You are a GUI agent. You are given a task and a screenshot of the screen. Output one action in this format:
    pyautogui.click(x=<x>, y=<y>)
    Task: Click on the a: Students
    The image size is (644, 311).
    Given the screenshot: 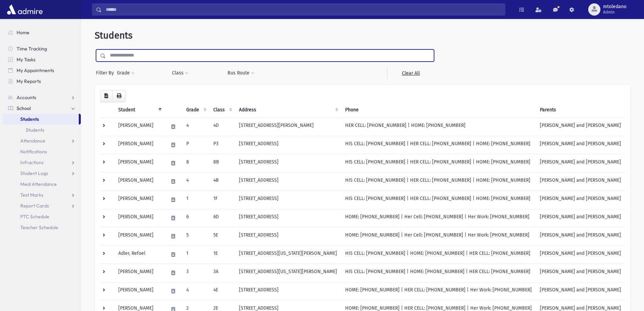 What is the action you would take?
    pyautogui.click(x=42, y=130)
    